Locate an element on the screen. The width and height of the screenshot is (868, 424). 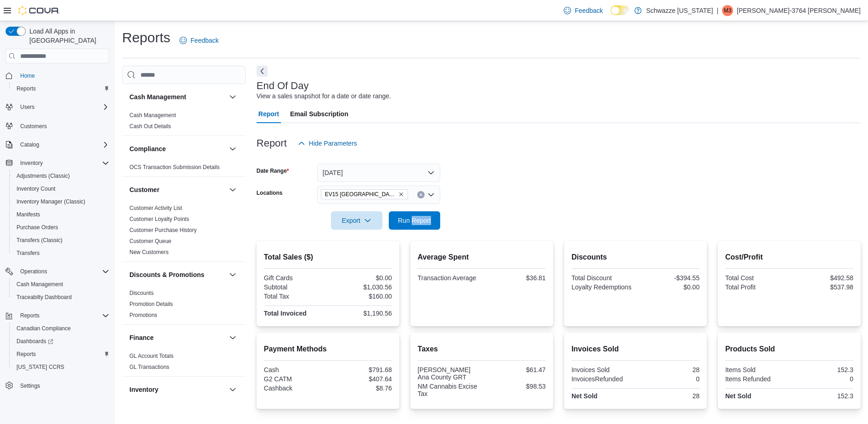
div: $160.00 is located at coordinates (361, 296).